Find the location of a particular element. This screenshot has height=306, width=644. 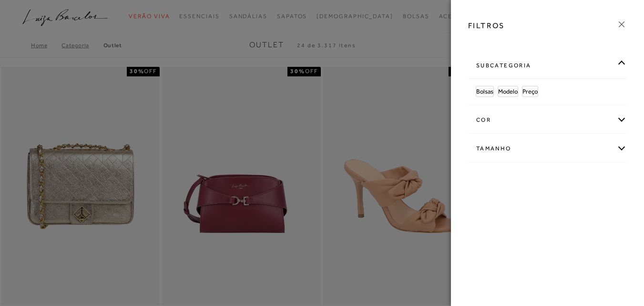

div: subcategoria is located at coordinates (547, 65).